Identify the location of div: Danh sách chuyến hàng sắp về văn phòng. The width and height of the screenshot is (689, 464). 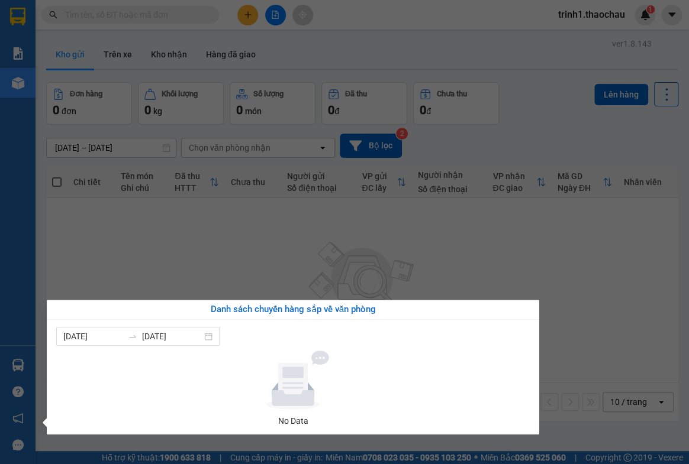
(293, 310).